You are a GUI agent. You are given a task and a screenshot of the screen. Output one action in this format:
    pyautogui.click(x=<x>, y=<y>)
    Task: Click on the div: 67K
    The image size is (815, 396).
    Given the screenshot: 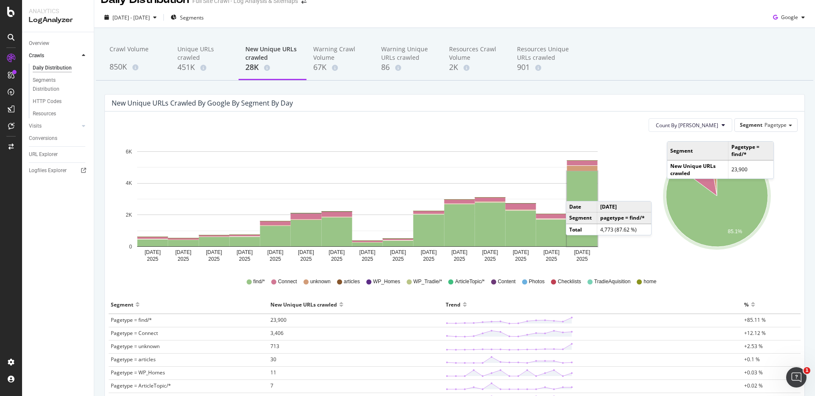 What is the action you would take?
    pyautogui.click(x=340, y=67)
    